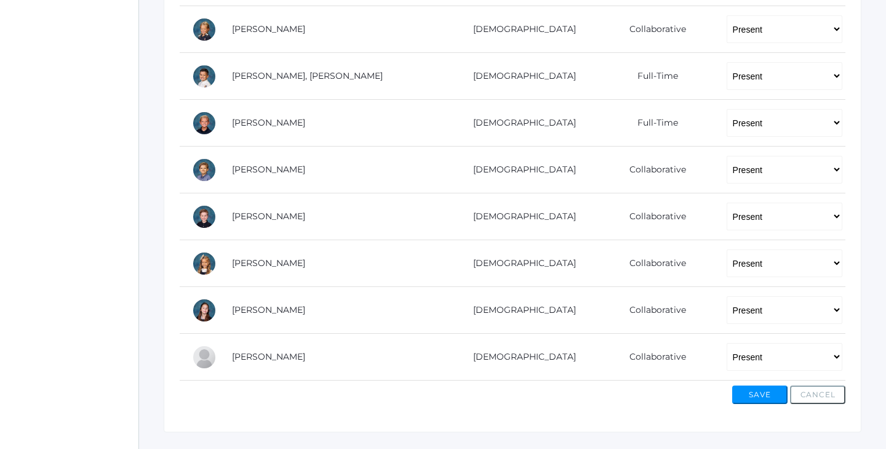  What do you see at coordinates (204, 76) in the screenshot?
I see `div: Cooper Reyes` at bounding box center [204, 76].